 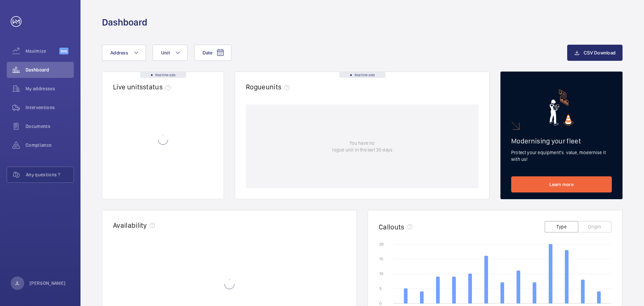 I want to click on span: Documents, so click(x=50, y=126).